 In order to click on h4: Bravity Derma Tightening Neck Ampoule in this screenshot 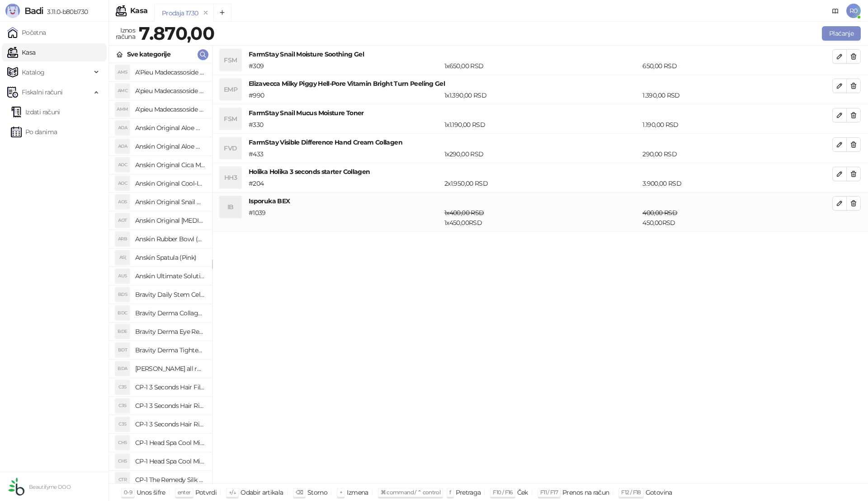, I will do `click(170, 350)`.